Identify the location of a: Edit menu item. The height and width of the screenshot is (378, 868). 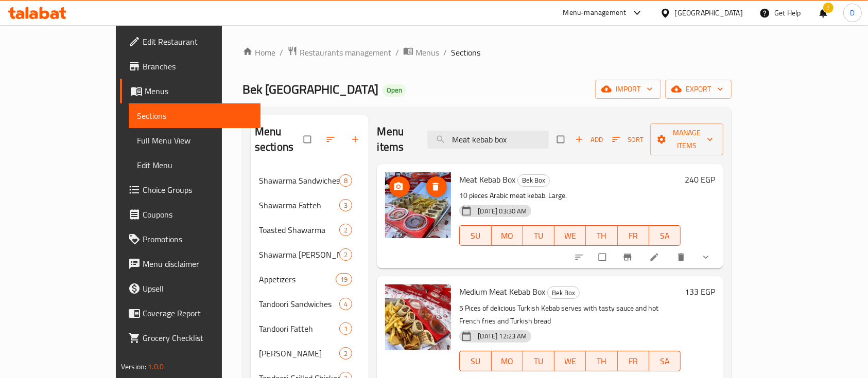
(656, 257).